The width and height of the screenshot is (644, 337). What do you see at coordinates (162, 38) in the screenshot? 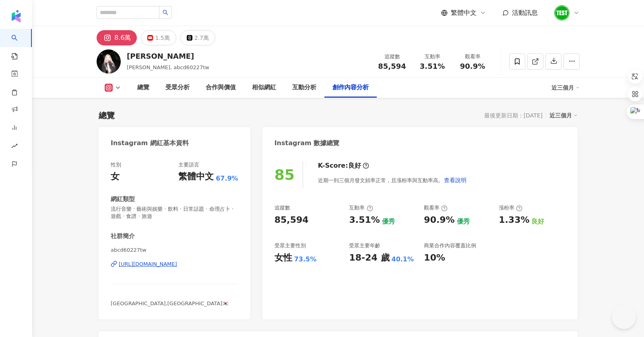
I see `div: 1.5萬` at bounding box center [162, 38].